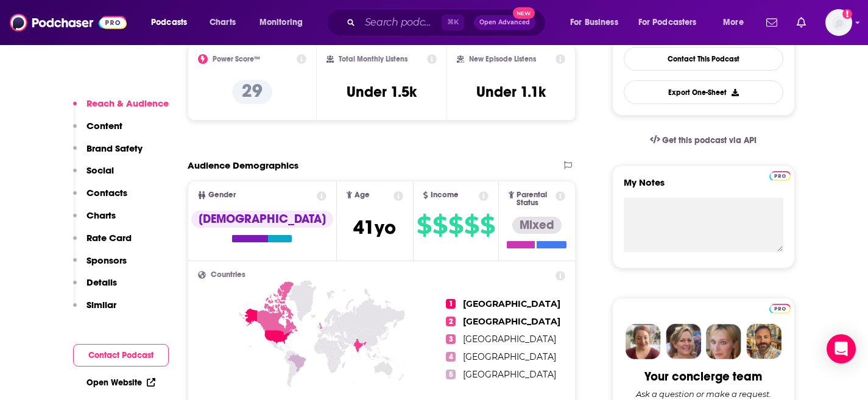 The height and width of the screenshot is (400, 868). Describe the element at coordinates (93, 175) in the screenshot. I see `button: Social` at that location.